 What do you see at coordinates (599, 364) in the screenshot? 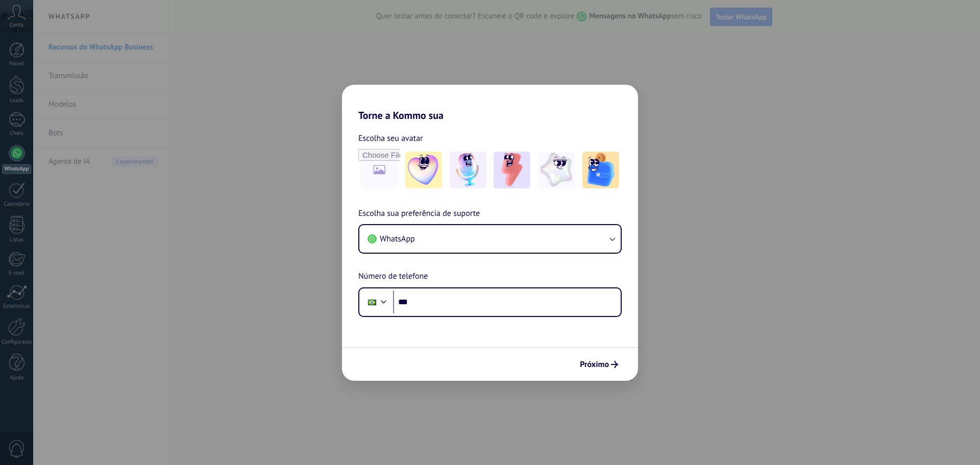
I see `button: Próximo` at bounding box center [599, 364].